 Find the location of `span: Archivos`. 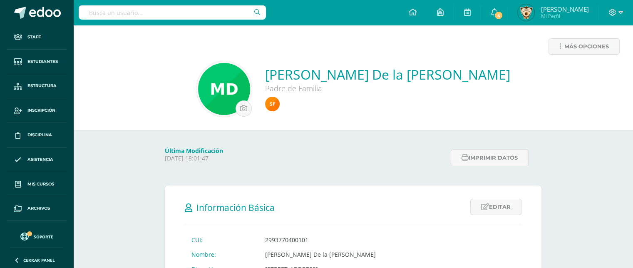

span: Archivos is located at coordinates (39, 208).